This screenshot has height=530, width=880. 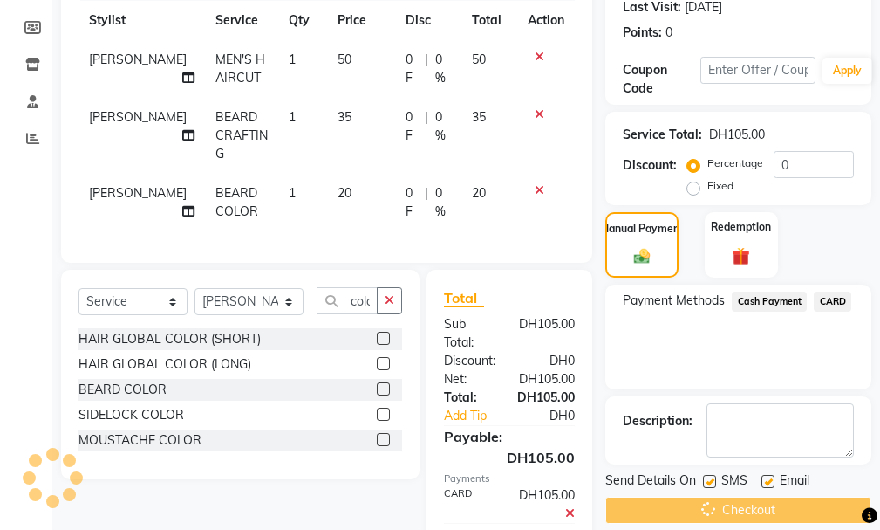 What do you see at coordinates (741, 227) in the screenshot?
I see `label: Redemption` at bounding box center [741, 227].